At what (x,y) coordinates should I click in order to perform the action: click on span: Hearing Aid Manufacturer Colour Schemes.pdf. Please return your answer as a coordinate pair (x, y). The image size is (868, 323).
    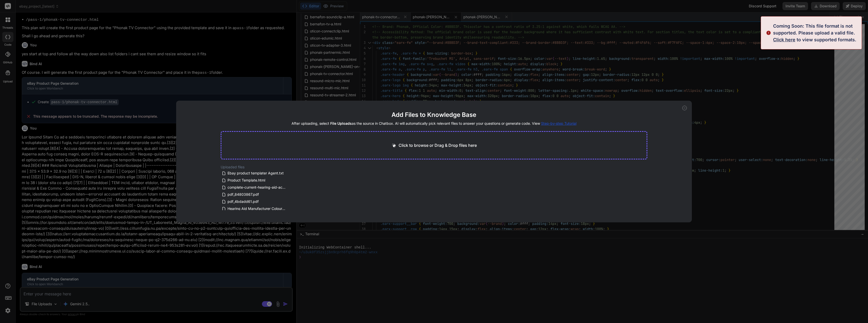
    Looking at the image, I should click on (257, 209).